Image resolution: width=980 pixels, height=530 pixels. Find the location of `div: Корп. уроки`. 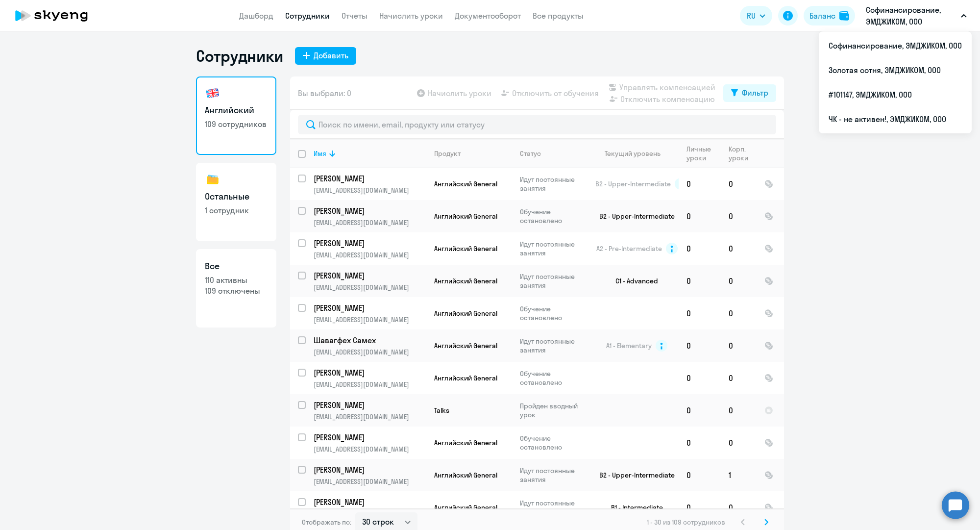

div: Корп. уроки is located at coordinates (739, 154).